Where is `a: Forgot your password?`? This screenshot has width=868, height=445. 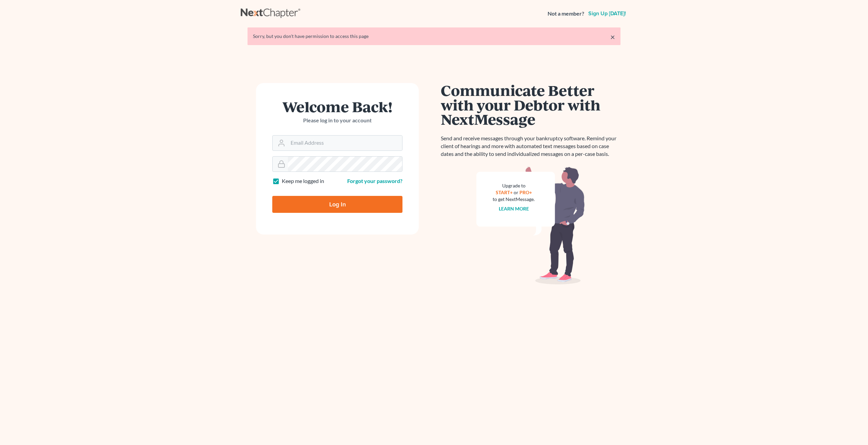 a: Forgot your password? is located at coordinates (374, 180).